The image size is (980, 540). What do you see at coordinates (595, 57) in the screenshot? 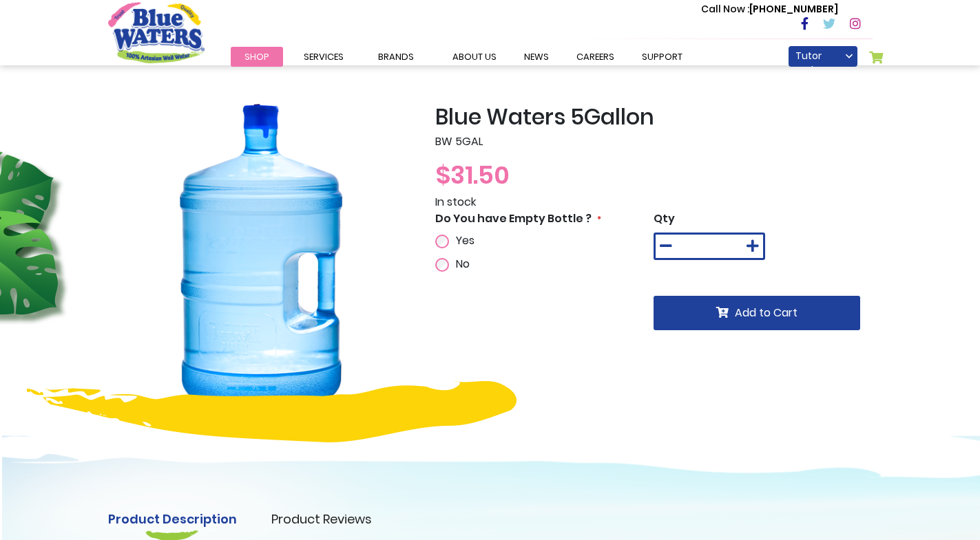
I see `a: careers` at bounding box center [595, 57].